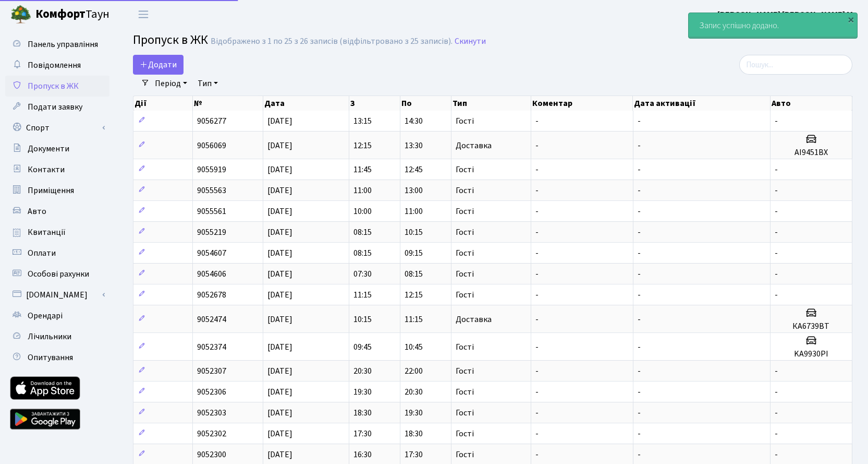 The image size is (868, 464). What do you see at coordinates (414, 146) in the screenshot?
I see `span: 13:30` at bounding box center [414, 146].